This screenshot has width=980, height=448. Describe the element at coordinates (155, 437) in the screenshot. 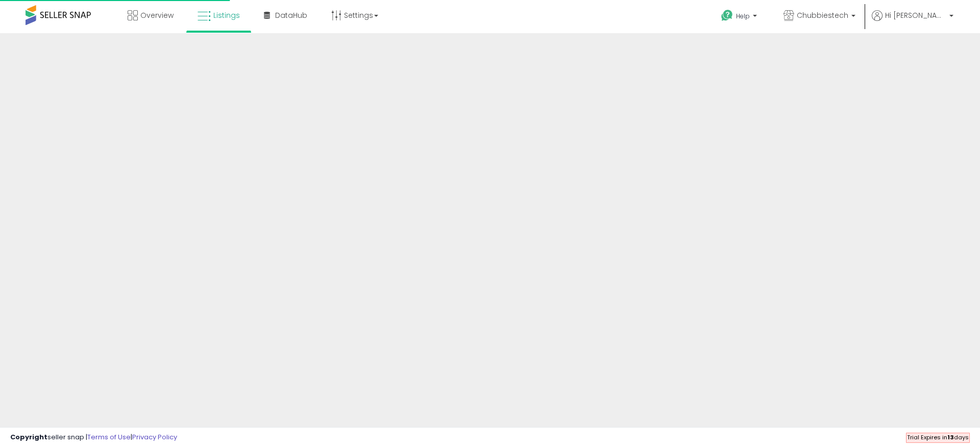

I see `a: Privacy Policy` at that location.